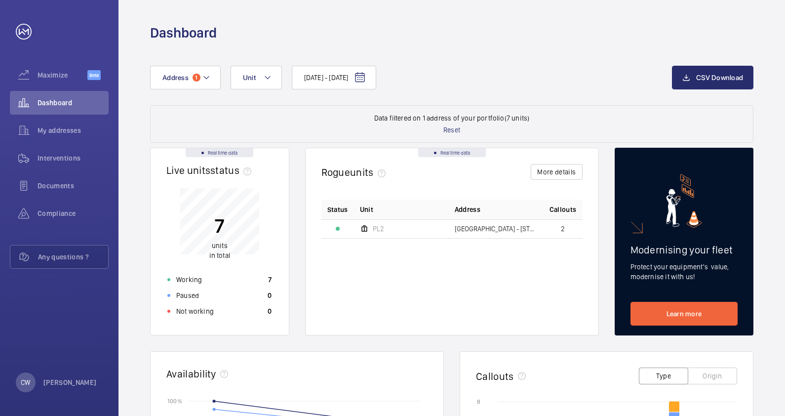  What do you see at coordinates (73, 158) in the screenshot?
I see `span: Interventions` at bounding box center [73, 158].